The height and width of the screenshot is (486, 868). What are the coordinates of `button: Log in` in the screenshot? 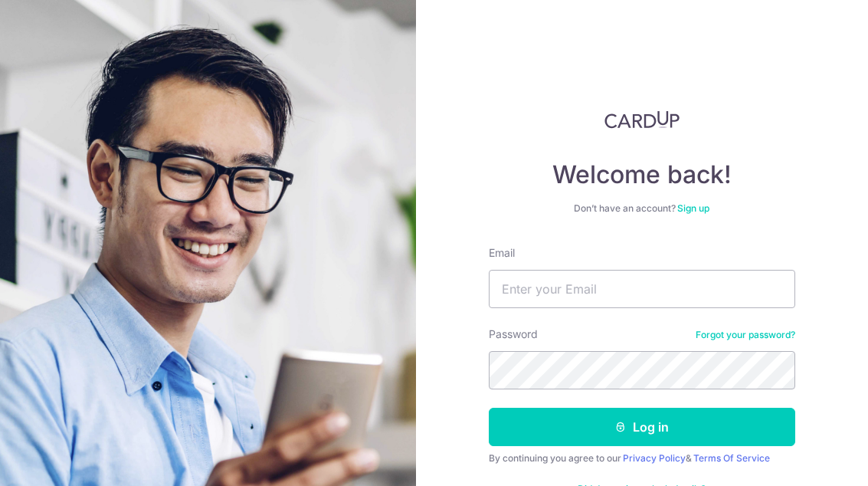 It's located at (642, 427).